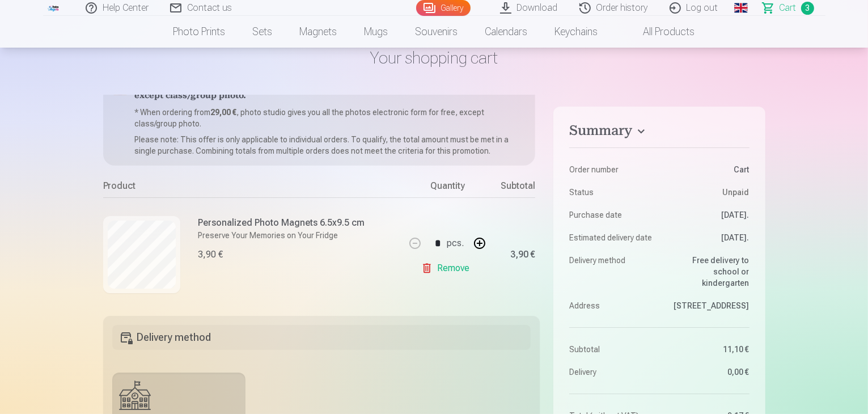 The image size is (868, 414). Describe the element at coordinates (318, 32) in the screenshot. I see `a: Magnets` at that location.